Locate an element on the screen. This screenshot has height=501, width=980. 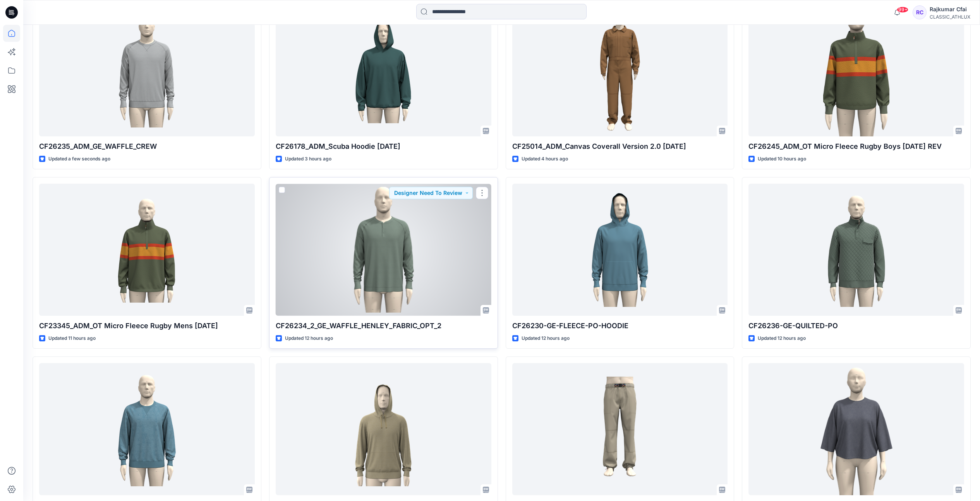
p: CF26236-GE-QUILTED-PO is located at coordinates (856, 326).